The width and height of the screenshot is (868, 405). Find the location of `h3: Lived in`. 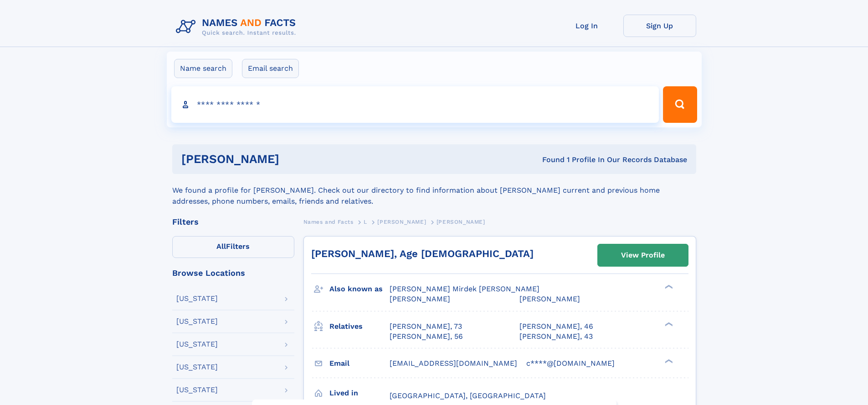

h3: Lived in is located at coordinates (360, 393).